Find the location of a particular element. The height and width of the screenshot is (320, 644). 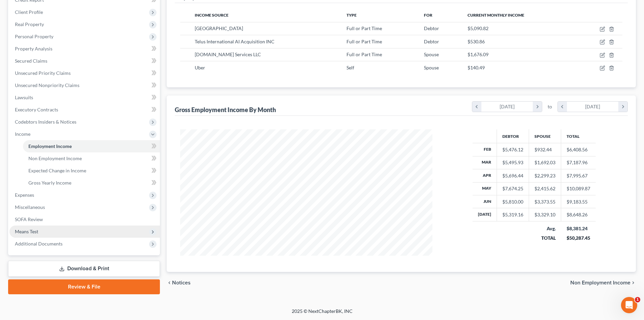

div: $3,329.10 is located at coordinates (545, 214).